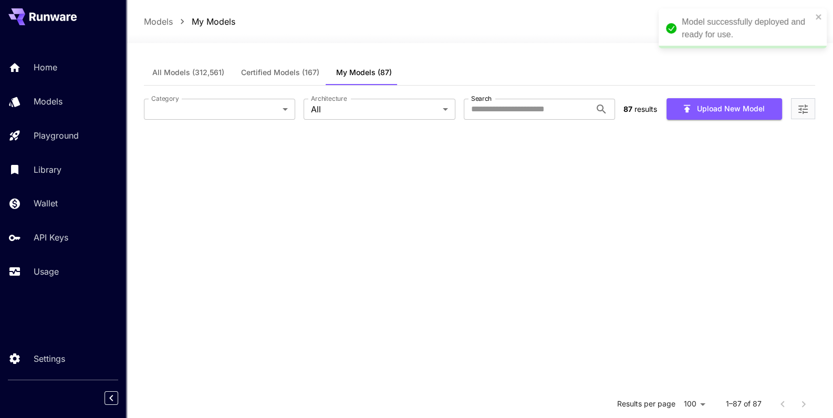 Image resolution: width=833 pixels, height=418 pixels. Describe the element at coordinates (280, 72) in the screenshot. I see `span: Certified Models (167)` at that location.